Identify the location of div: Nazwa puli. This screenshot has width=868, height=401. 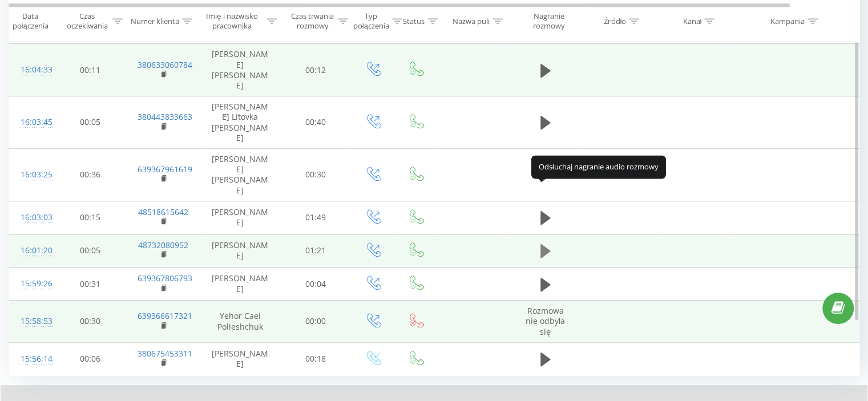
(471, 21).